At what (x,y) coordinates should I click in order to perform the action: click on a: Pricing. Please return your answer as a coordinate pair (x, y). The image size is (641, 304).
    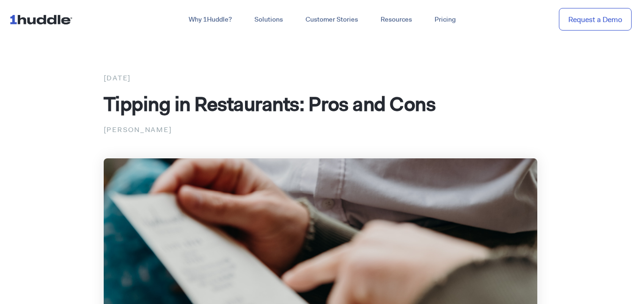
    Looking at the image, I should click on (445, 20).